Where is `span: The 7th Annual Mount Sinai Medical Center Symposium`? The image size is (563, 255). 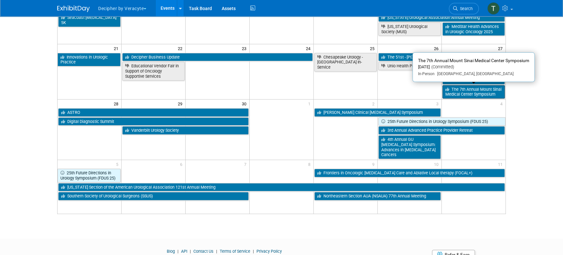
span: The 7th Annual Mount Sinai Medical Center Symposium is located at coordinates (474, 60).